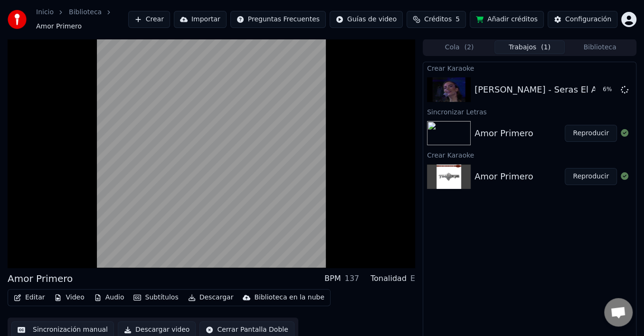 Image resolution: width=644 pixels, height=336 pixels. I want to click on div: Tonalidad, so click(389, 278).